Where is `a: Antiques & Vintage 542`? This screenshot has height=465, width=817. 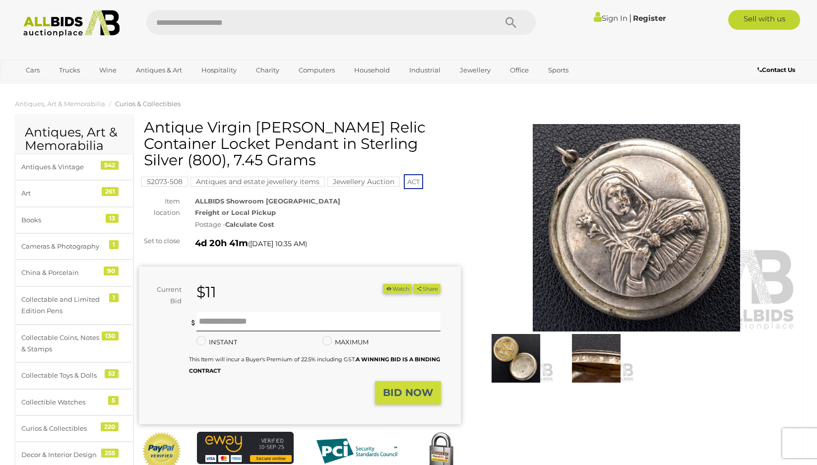
a: Antiques & Vintage 542 is located at coordinates (74, 167).